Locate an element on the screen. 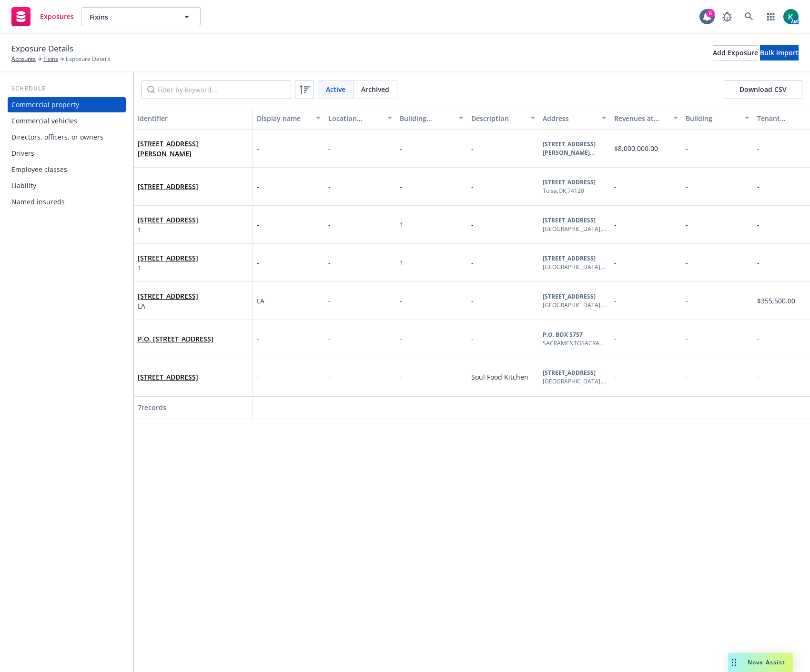 Image resolution: width=810 pixels, height=672 pixels. div: Location number is located at coordinates (355, 118).